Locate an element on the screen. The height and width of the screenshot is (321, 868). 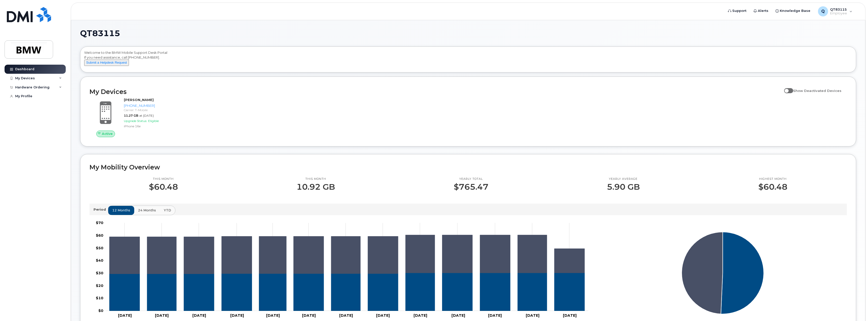
tspan: $0 is located at coordinates (101, 311).